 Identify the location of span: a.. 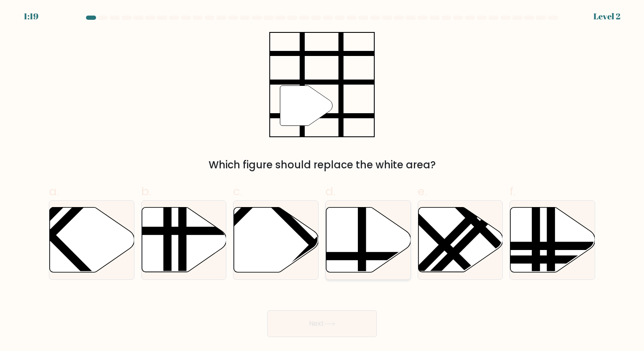
(54, 191).